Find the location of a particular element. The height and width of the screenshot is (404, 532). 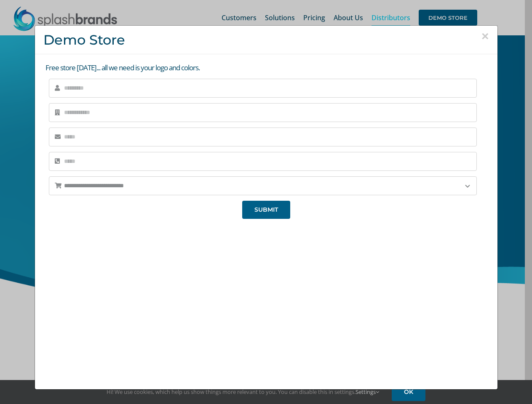

h3: Demo Store is located at coordinates (266, 40).